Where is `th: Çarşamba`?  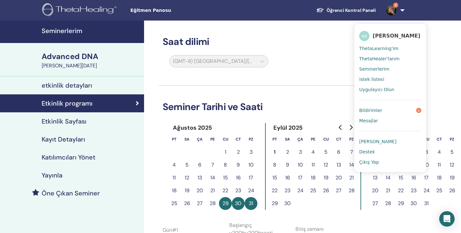 th: Çarşamba is located at coordinates (200, 139).